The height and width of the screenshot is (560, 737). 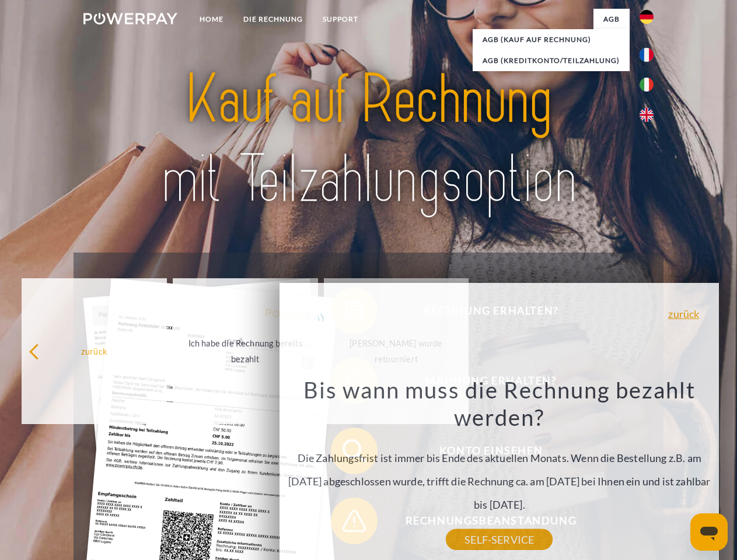 What do you see at coordinates (499, 404) in the screenshot?
I see `h3: Bis wann muss die Rechnung bezahlt werden?` at bounding box center [499, 404].